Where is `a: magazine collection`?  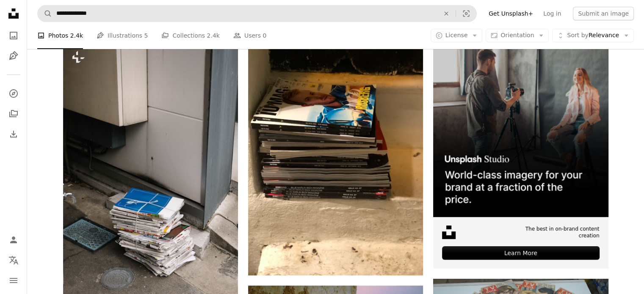
a: magazine collection is located at coordinates (335, 158).